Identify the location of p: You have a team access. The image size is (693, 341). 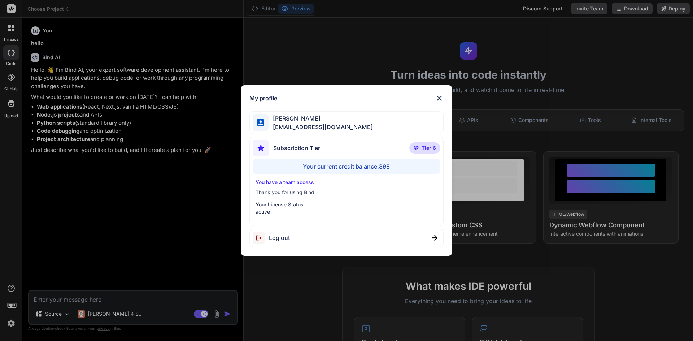
(347, 182).